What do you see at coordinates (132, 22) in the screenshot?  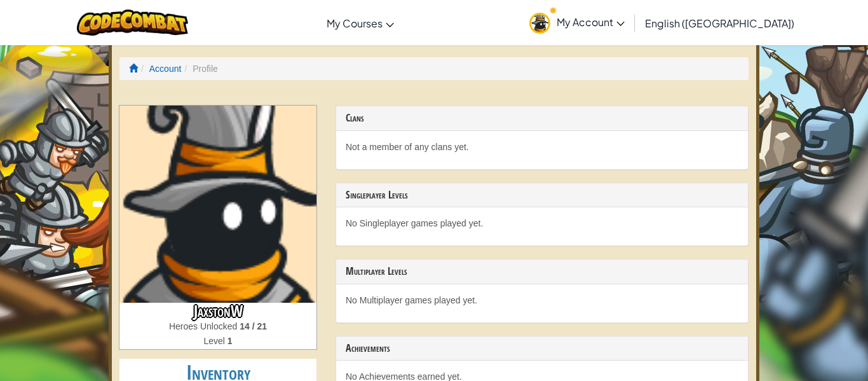 I see `a: CodeCombat logo` at bounding box center [132, 22].